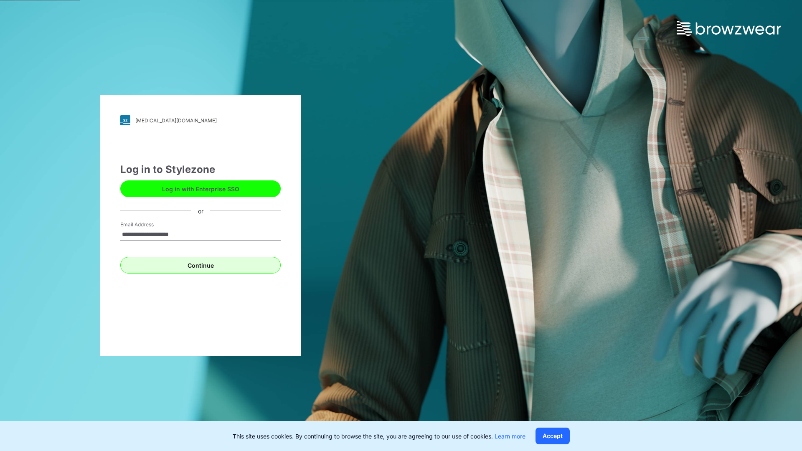 This screenshot has height=451, width=802. I want to click on button: Log in with Enterprise SSO, so click(201, 189).